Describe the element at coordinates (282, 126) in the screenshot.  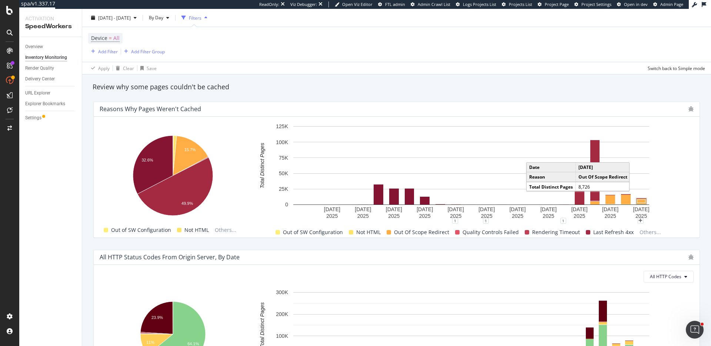
I see `text: 125K` at that location.